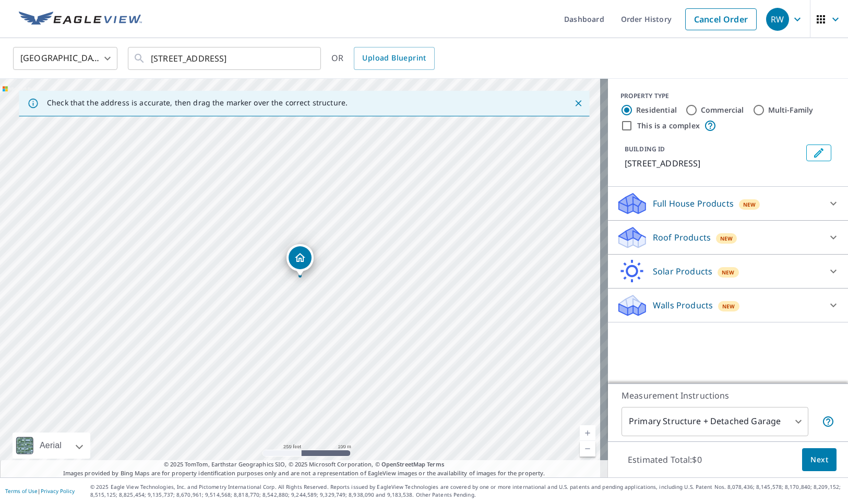 The width and height of the screenshot is (848, 504). What do you see at coordinates (819, 460) in the screenshot?
I see `button: Next` at bounding box center [819, 460].